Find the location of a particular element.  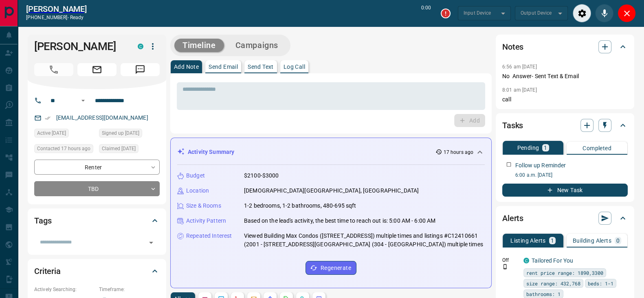

div: Activity Summary17 hours ago is located at coordinates (331, 152).